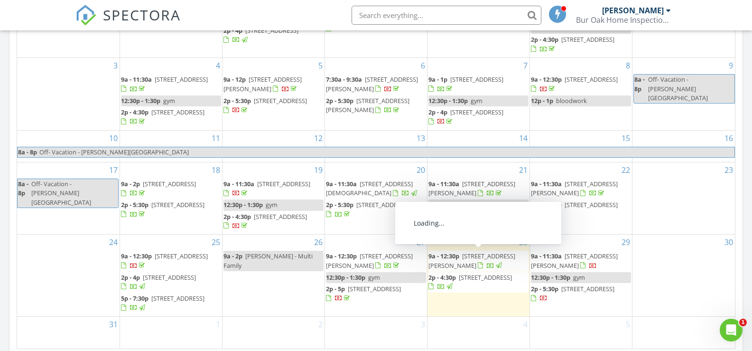 This screenshot has width=752, height=351. Describe the element at coordinates (68, 146) in the screenshot. I see `td: Go to August 10, 2025` at that location.